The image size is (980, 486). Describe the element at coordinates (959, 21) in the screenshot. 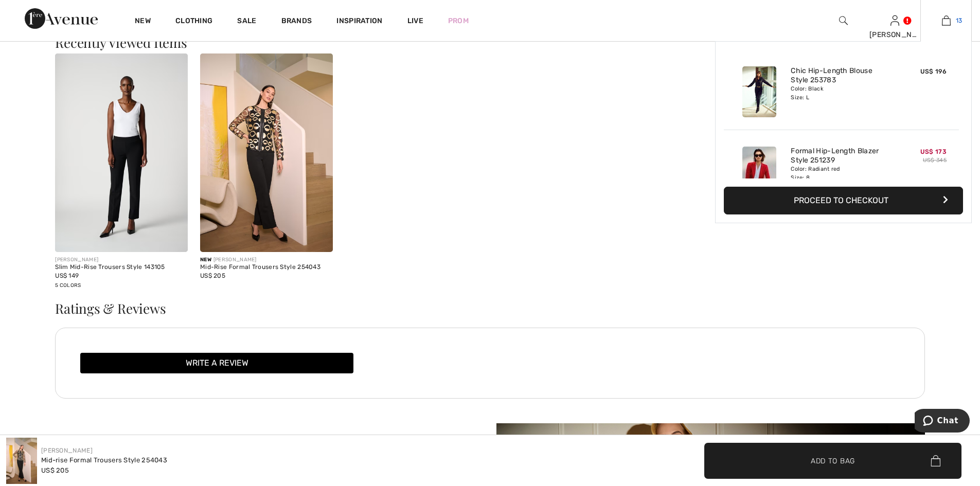

I see `span: 13` at that location.